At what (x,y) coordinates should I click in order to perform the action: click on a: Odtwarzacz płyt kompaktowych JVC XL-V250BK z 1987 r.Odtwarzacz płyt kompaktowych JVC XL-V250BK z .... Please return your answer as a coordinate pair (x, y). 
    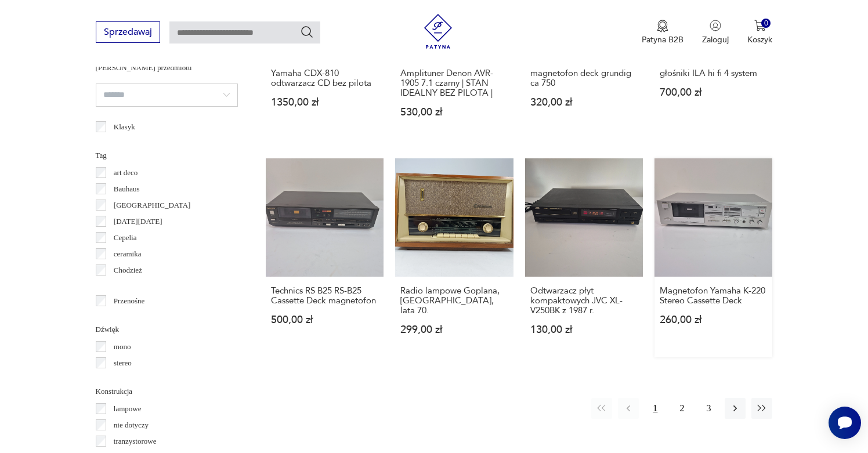
    Looking at the image, I should click on (584, 257).